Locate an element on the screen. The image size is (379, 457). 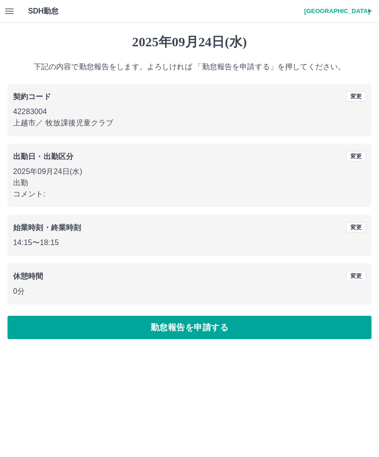
button: 勤怠報告を申請する is located at coordinates (189, 327).